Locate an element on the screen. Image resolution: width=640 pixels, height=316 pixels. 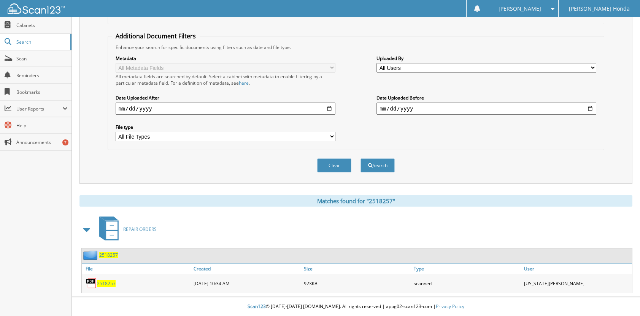
input: start is located at coordinates (226, 109).